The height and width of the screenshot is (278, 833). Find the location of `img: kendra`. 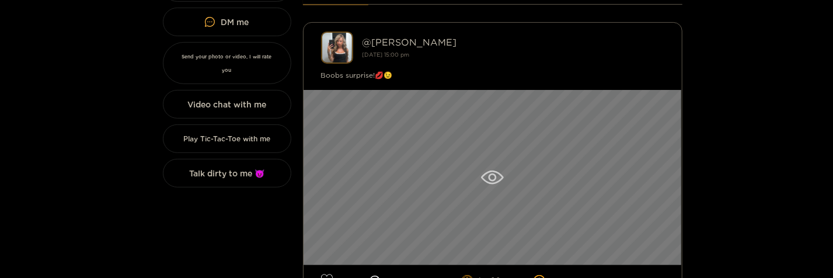

img: kendra is located at coordinates (337, 47).